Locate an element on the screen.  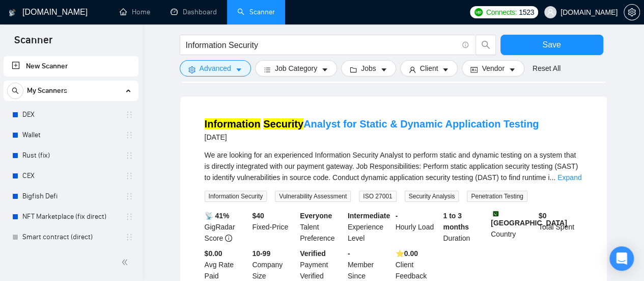
li: New Scanner is located at coordinates (70, 67).